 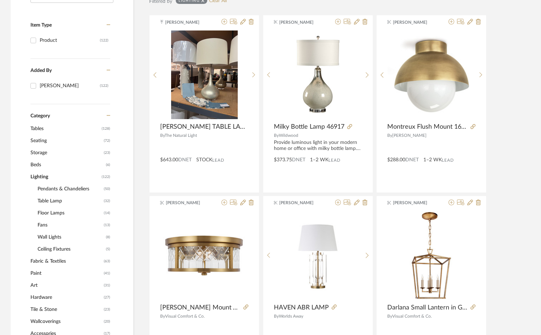 I want to click on span: $288.00, so click(x=396, y=160).